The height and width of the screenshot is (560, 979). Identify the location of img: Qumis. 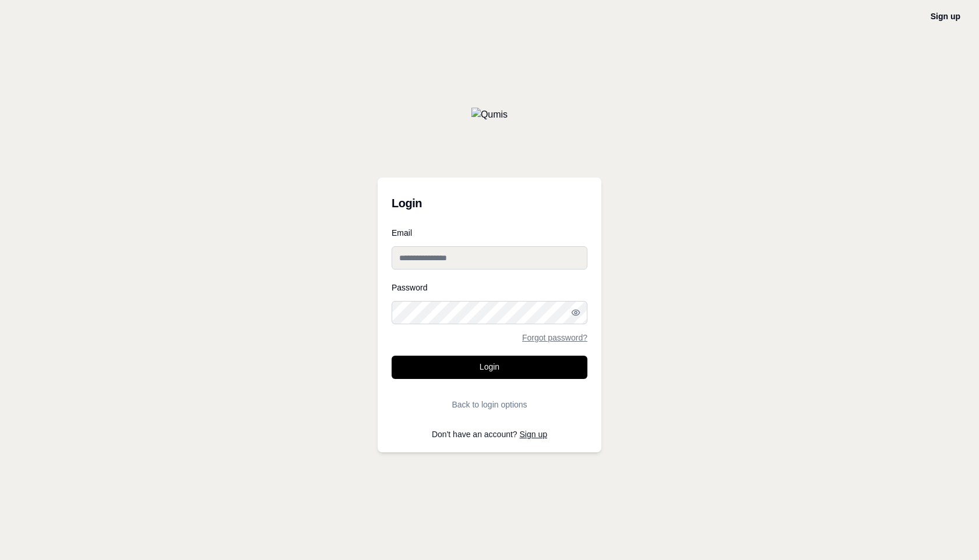
(490, 115).